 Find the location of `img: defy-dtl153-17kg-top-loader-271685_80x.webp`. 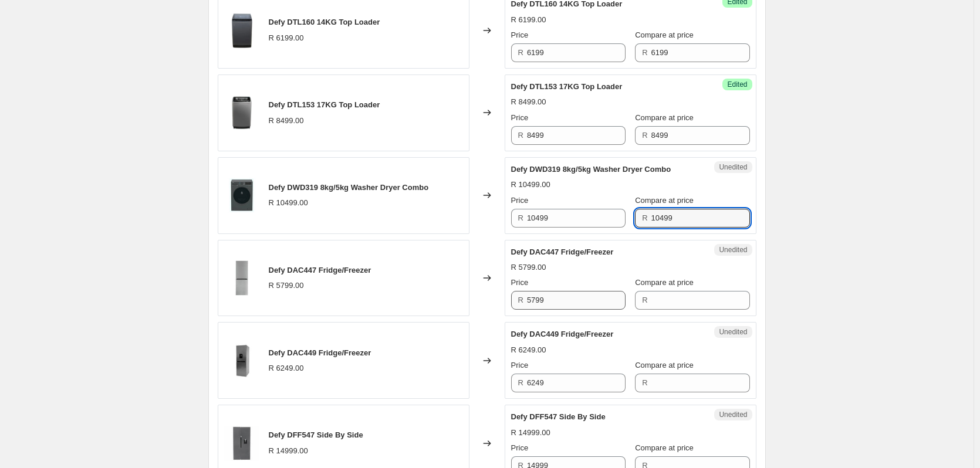

img: defy-dtl153-17kg-top-loader-271685_80x.webp is located at coordinates (242, 113).